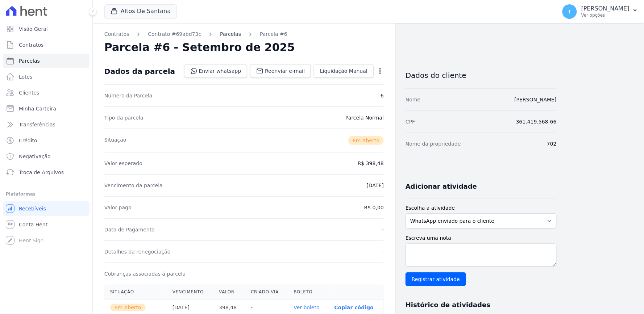  What do you see at coordinates (354, 308) in the screenshot?
I see `button: Copiar código` at bounding box center [354, 308].